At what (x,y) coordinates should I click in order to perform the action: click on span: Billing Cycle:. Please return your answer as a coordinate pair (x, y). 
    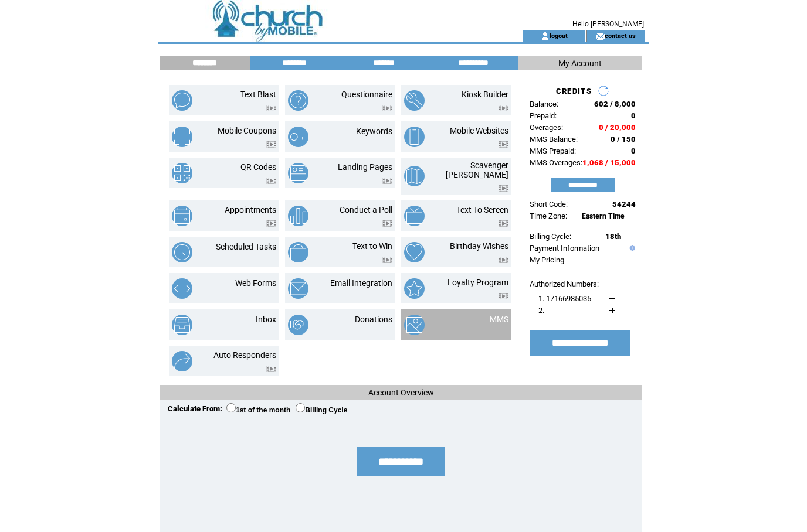
    Looking at the image, I should click on (550, 237).